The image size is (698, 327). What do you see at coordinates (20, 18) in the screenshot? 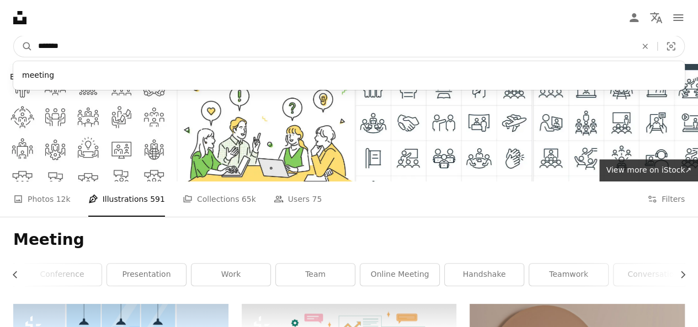
I see `a: Home — Unsplash` at bounding box center [20, 18].